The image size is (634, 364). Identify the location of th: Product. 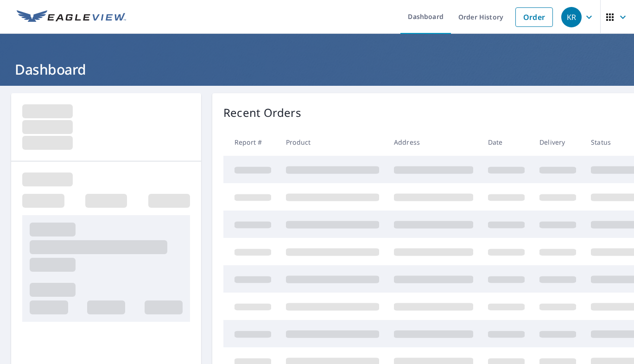
(332, 142).